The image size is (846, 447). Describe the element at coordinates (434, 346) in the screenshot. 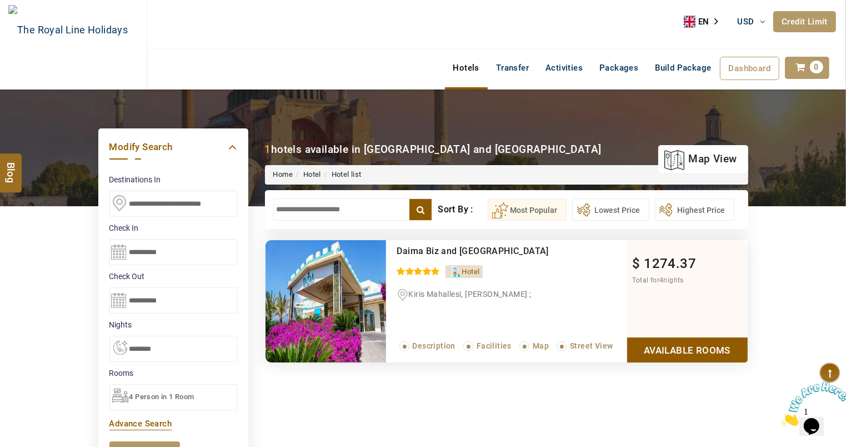

I see `span: Description` at that location.